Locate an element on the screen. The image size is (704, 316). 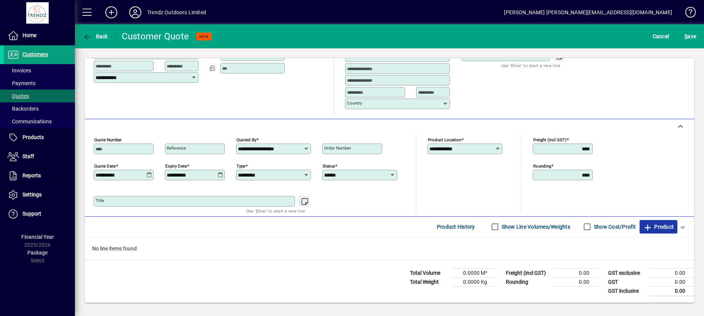
a: Knowledge Base is located at coordinates (688, 13).